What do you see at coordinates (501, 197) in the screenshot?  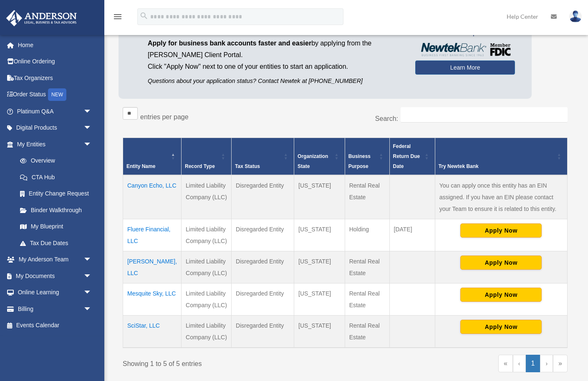 I see `td: You can apply once this entity has an EIN assigned. If you have an EIN please contact your Team t...` at bounding box center [501, 197].